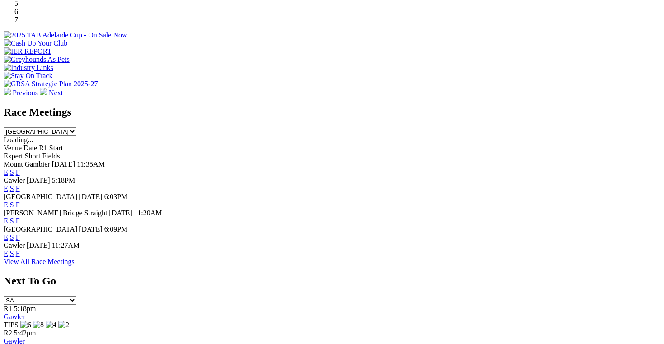 This screenshot has height=344, width=664. What do you see at coordinates (116, 229) in the screenshot?
I see `span: 6:09PM` at bounding box center [116, 229].